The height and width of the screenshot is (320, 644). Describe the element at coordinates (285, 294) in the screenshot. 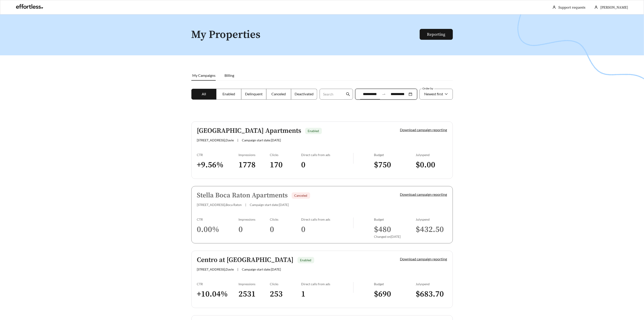

I see `h3: 253` at that location.